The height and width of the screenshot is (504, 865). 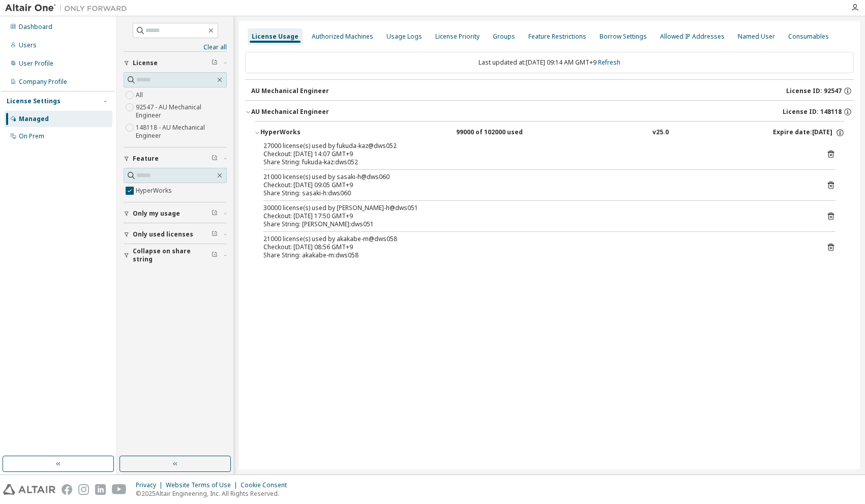 I want to click on div: License Usage, so click(x=275, y=37).